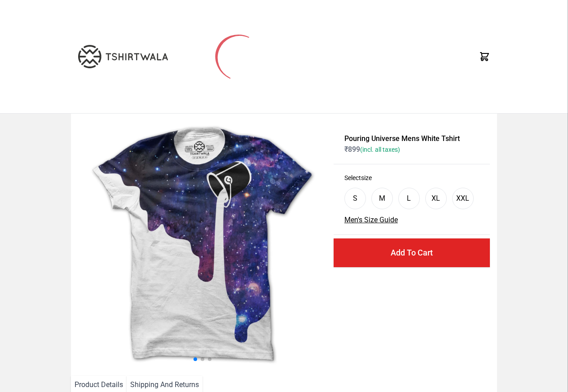 Image resolution: width=568 pixels, height=392 pixels. I want to click on div: L, so click(408, 199).